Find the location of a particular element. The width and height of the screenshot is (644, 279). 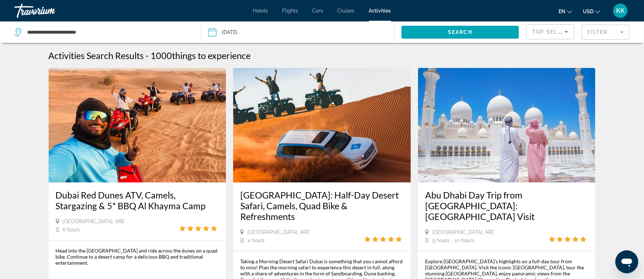

span: Activities is located at coordinates (380, 11).